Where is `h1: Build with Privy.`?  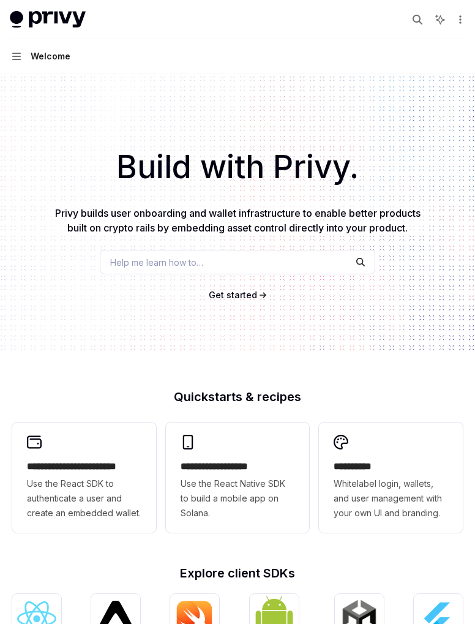
h1: Build with Privy. is located at coordinates (238, 167).